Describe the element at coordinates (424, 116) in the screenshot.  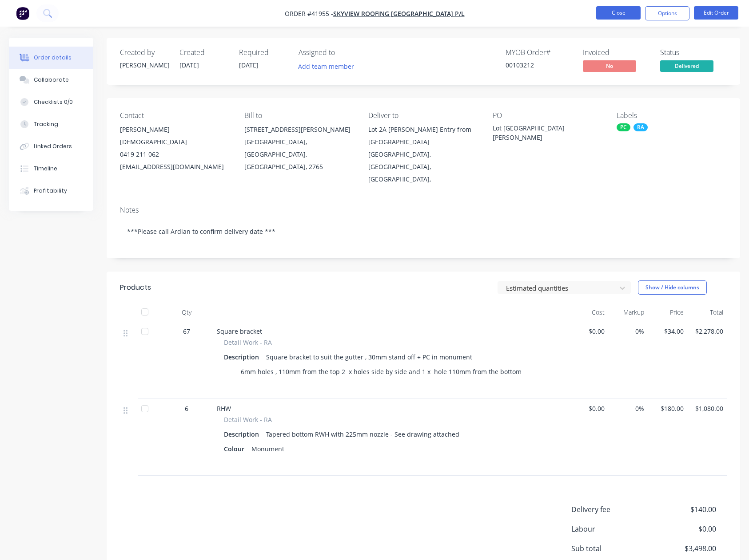
I see `div: Deliver to` at that location.